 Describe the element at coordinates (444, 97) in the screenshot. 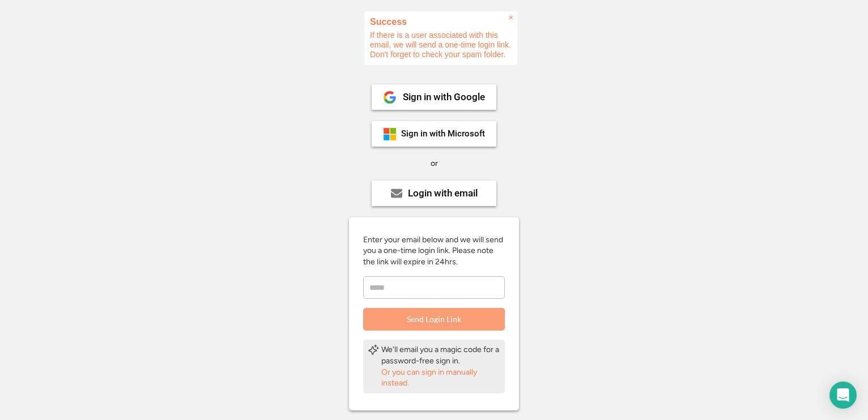

I see `div: Sign in with Google` at that location.